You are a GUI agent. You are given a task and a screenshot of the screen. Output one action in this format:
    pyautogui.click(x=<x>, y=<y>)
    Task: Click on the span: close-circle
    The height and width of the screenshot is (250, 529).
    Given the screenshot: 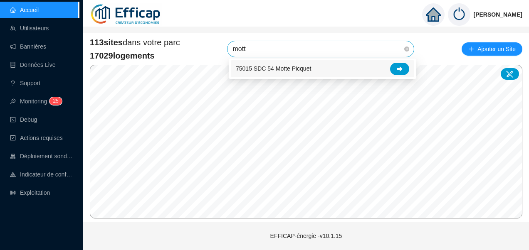 What is the action you would take?
    pyautogui.click(x=407, y=49)
    